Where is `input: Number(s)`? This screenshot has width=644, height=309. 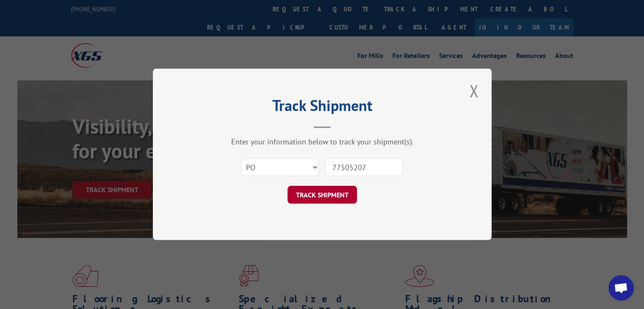 input: Number(s) is located at coordinates (364, 168).